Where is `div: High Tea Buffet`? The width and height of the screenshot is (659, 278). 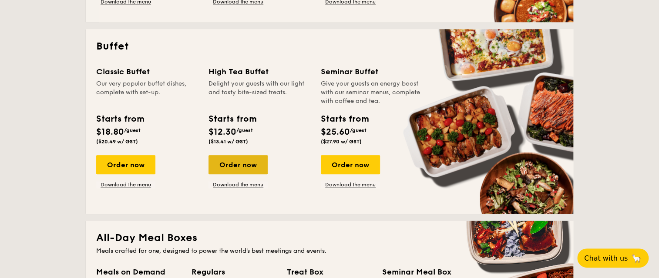
div: High Tea Buffet is located at coordinates (259, 72).